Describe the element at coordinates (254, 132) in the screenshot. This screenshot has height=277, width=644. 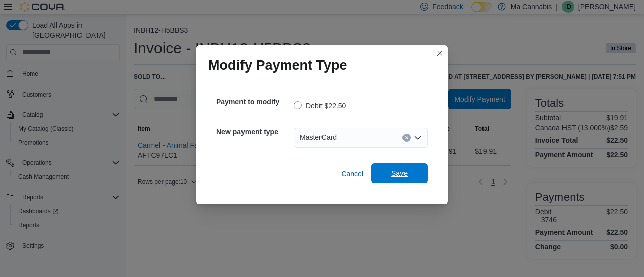
I see `h5: New payment type` at that location.